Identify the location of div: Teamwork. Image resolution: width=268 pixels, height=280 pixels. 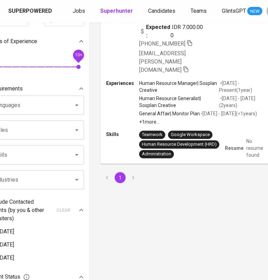
(152, 134).